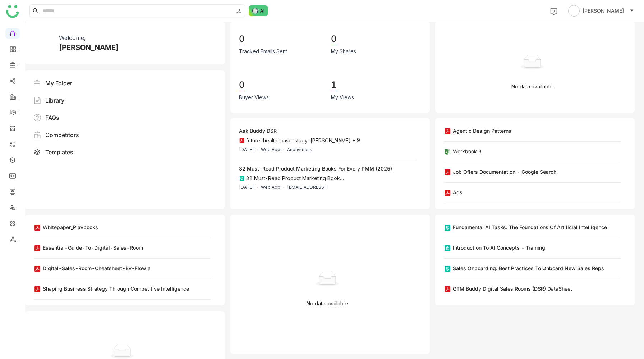 This screenshot has height=359, width=644. Describe the element at coordinates (59, 152) in the screenshot. I see `div: Templates` at that location.